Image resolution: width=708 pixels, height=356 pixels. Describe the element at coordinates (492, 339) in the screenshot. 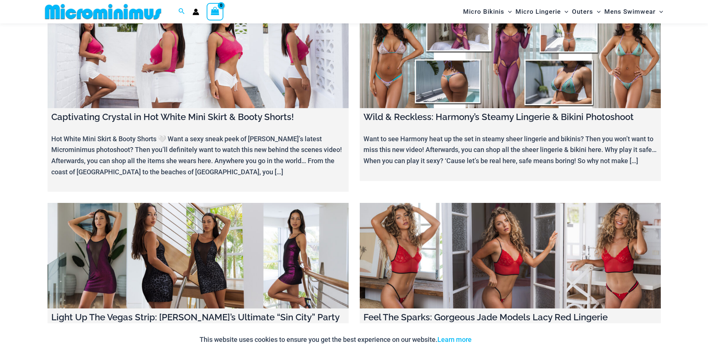

I see `button: Accept` at that location.